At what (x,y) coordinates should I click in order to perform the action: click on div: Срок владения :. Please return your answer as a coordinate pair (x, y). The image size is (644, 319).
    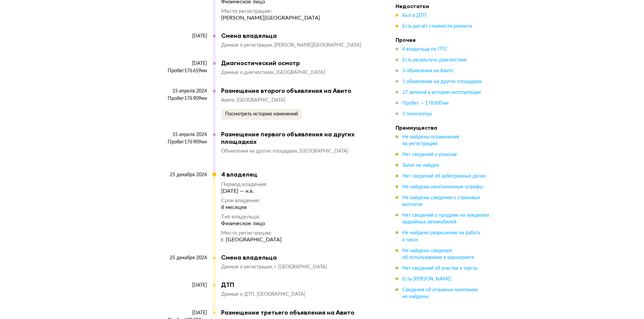
    Looking at the image, I should click on (251, 201).